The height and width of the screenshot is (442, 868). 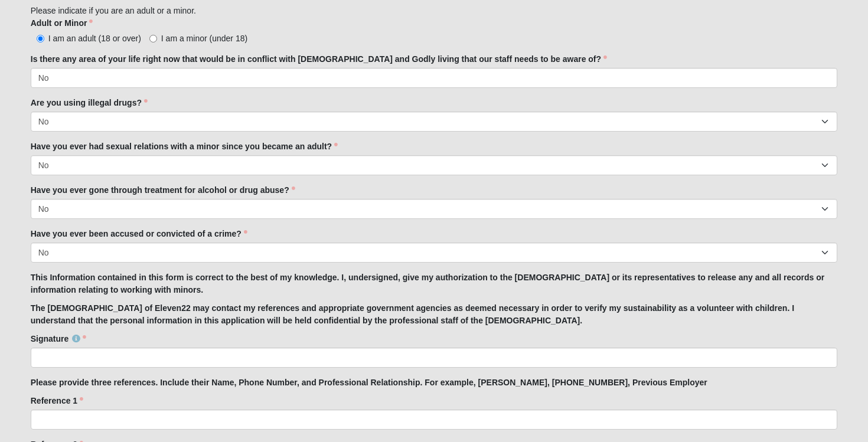 I want to click on input: I am a minor (under 18), so click(x=153, y=39).